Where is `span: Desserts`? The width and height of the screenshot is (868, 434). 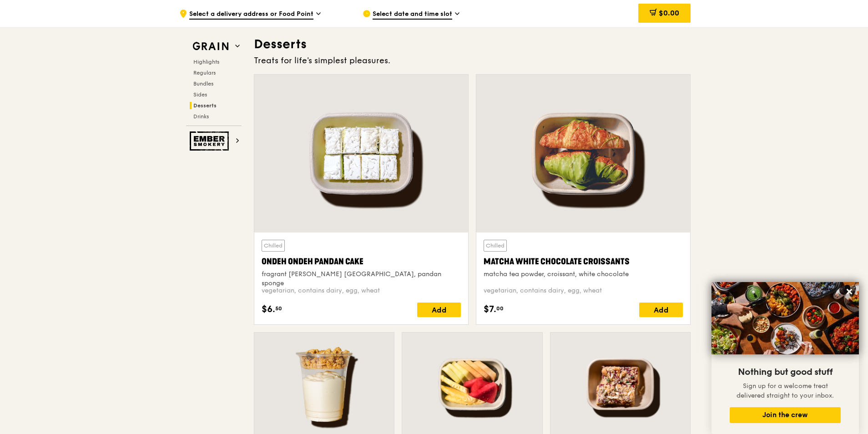 span: Desserts is located at coordinates (205, 105).